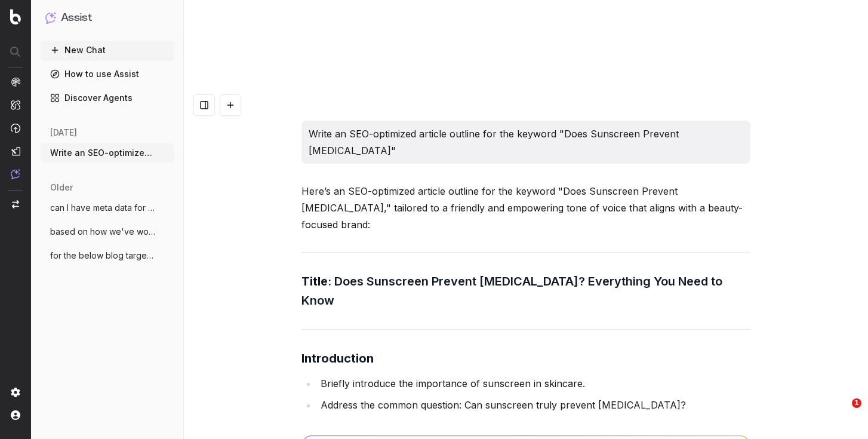  Describe the element at coordinates (107, 153) in the screenshot. I see `button: Write an SEO-optimized article outline f` at that location.